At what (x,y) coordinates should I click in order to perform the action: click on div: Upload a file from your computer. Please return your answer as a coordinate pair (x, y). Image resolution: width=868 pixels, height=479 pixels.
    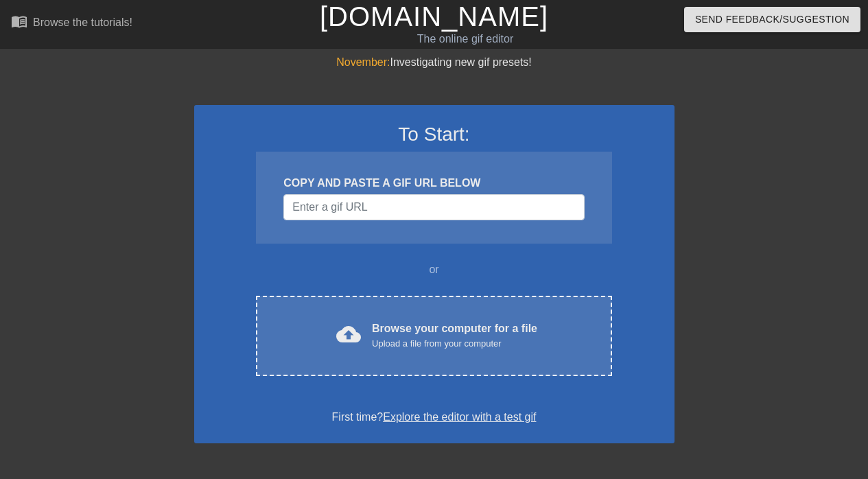
    Looking at the image, I should click on (454, 344).